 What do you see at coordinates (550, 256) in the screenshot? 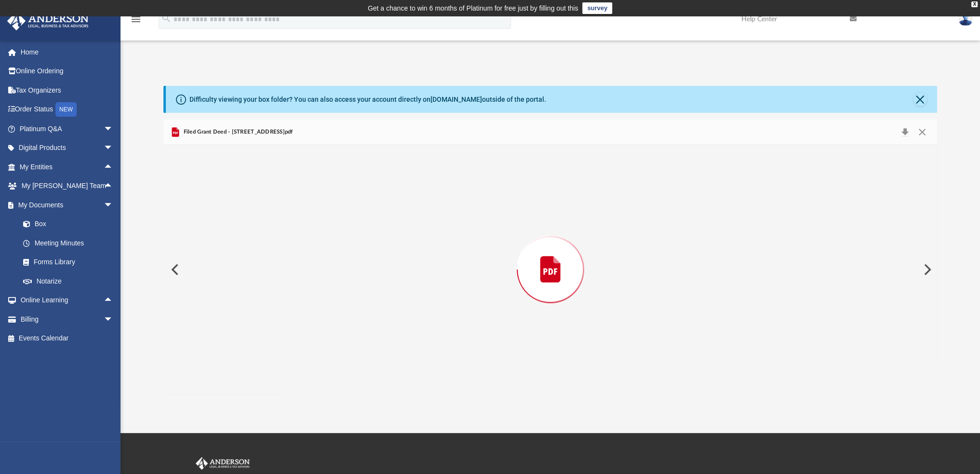
I see `div: Preview` at bounding box center [550, 256].